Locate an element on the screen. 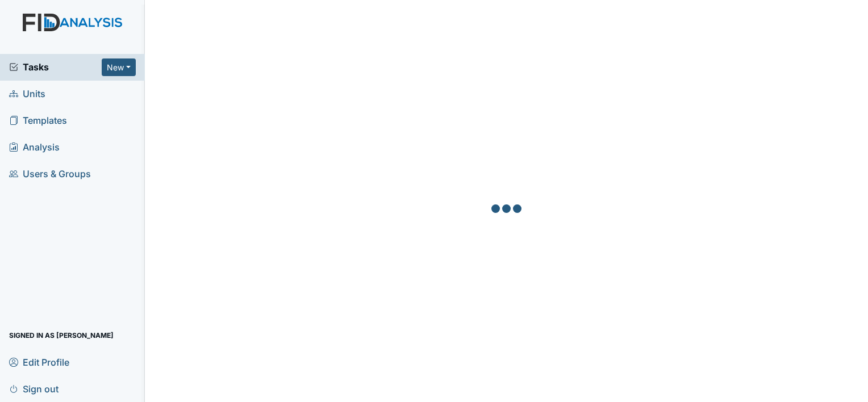 The height and width of the screenshot is (402, 868). span: Units is located at coordinates (27, 93).